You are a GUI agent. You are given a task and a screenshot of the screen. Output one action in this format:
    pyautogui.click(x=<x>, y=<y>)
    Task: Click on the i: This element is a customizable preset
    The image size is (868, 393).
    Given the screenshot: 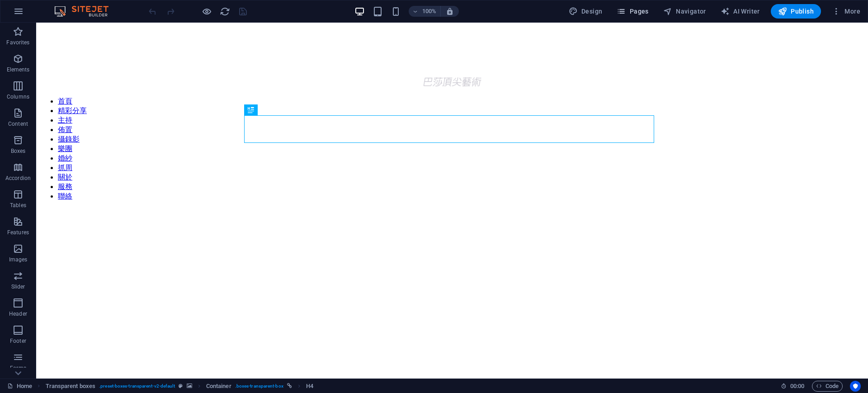 What is the action you would take?
    pyautogui.click(x=180, y=385)
    